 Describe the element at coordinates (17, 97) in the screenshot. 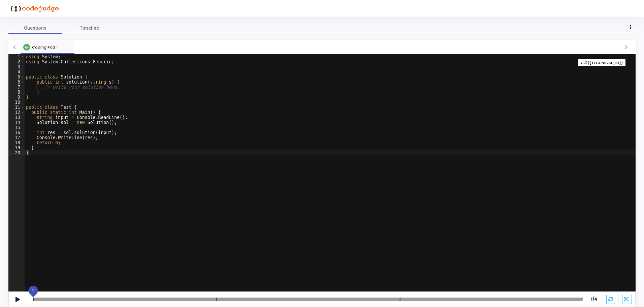

I see `div: 9` at that location.